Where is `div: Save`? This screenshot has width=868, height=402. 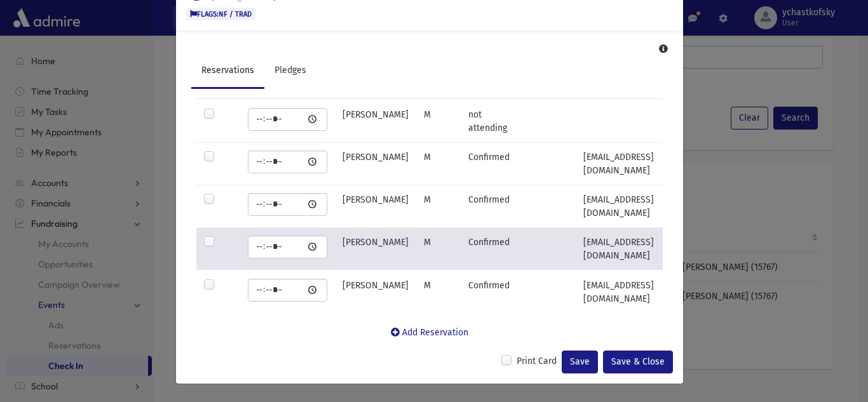
div: Save is located at coordinates (579, 362).